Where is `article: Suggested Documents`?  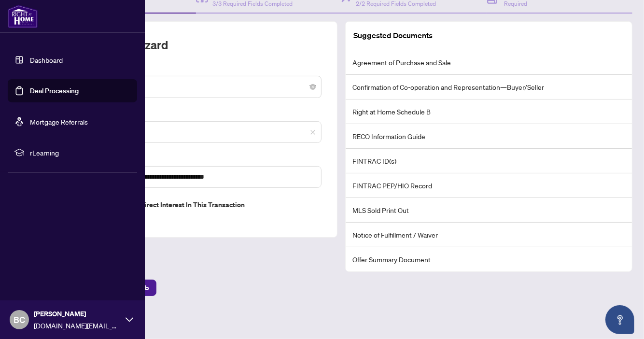 article: Suggested Documents is located at coordinates (393, 35).